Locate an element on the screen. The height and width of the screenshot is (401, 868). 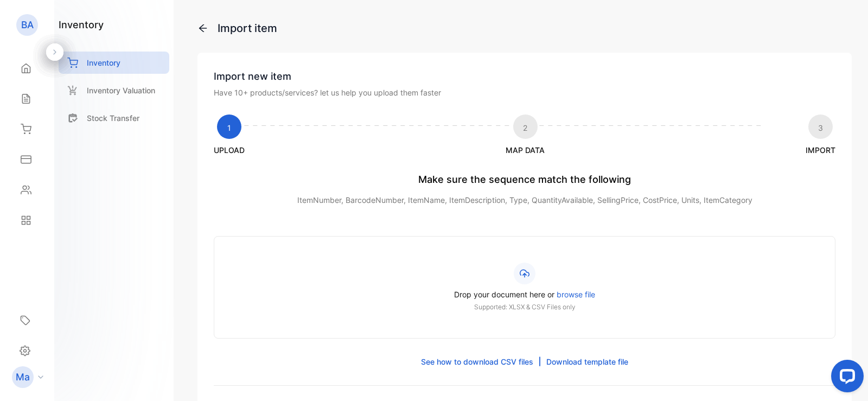
span: IMPORT is located at coordinates (820, 150).